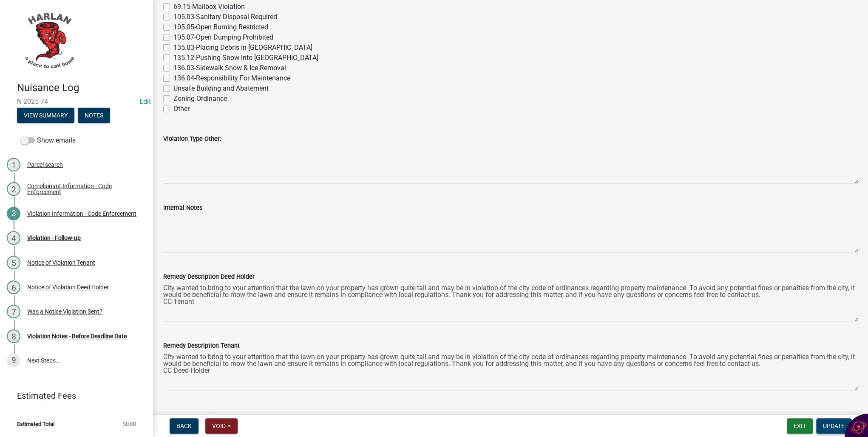 This screenshot has height=437, width=868. Describe the element at coordinates (64, 311) in the screenshot. I see `div: Was a Notice Violation Sent?` at that location.